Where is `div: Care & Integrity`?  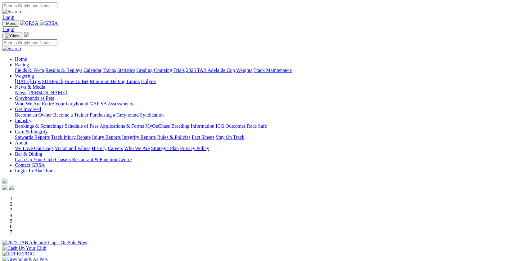 div: Care & Integrity is located at coordinates (271, 137).